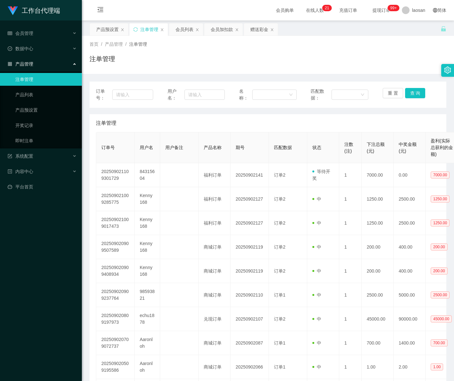 The width and height of the screenshot is (454, 381). I want to click on button: 重 置, so click(393, 93).